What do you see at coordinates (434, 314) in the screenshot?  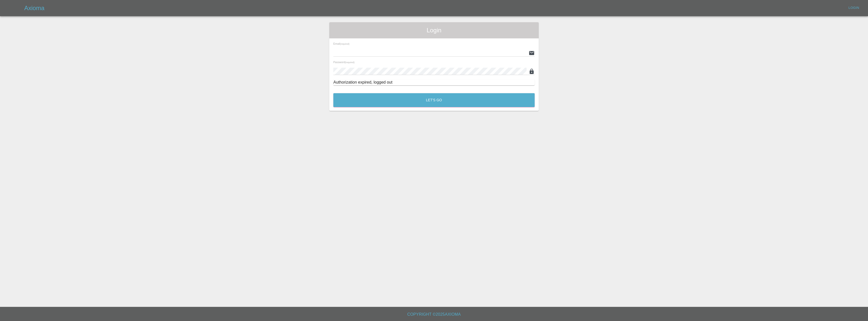 I see `h6: Copyright © 2025 Axioma` at bounding box center [434, 314].